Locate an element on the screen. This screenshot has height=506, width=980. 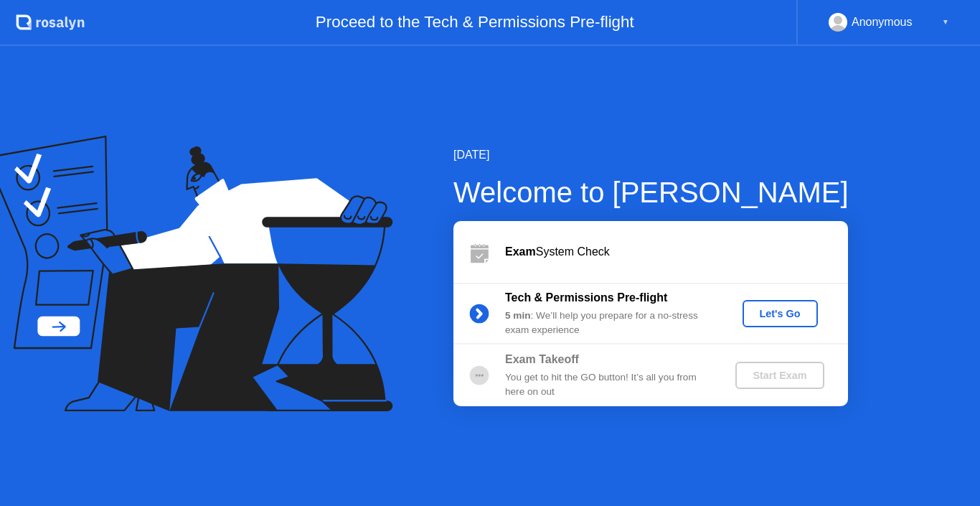
div: Let's Go is located at coordinates (780, 314).